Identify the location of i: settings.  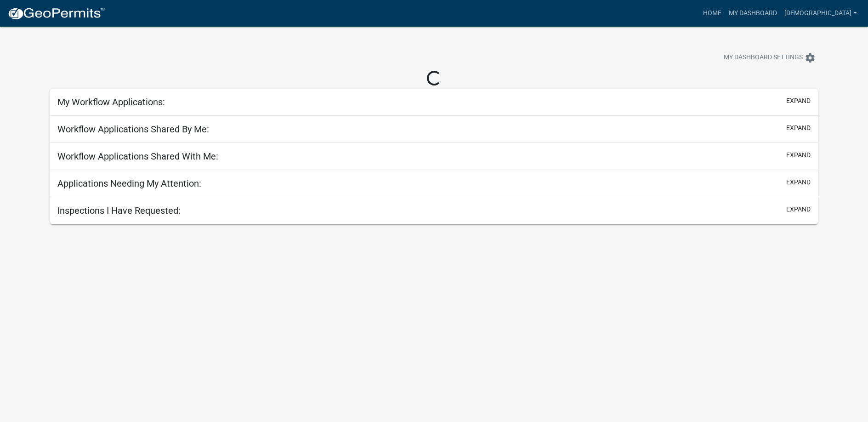
(810, 58).